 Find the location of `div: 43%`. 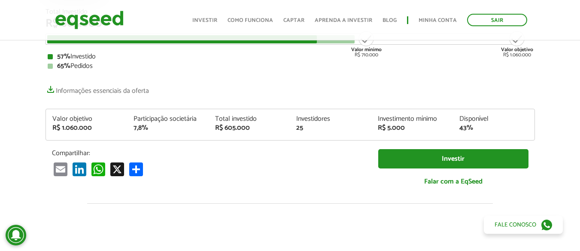

div: 43% is located at coordinates (494, 128).